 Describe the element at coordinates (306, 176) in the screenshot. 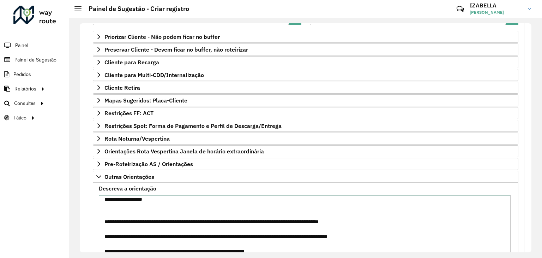

I see `a: Outras Orientações` at that location.